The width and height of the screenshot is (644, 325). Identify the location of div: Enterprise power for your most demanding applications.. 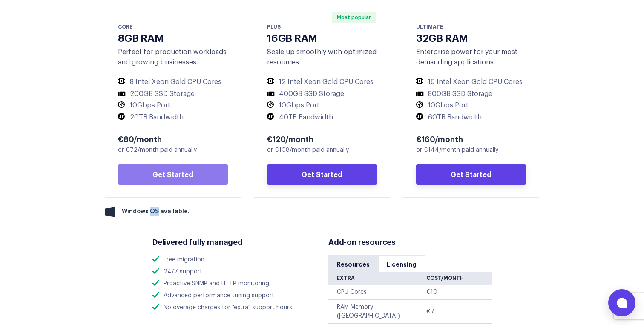
(471, 57).